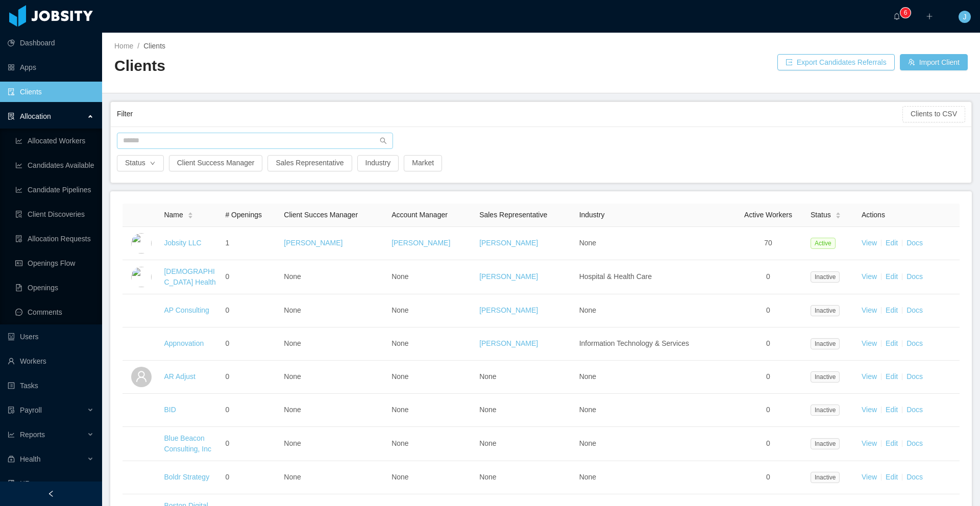 Image resolution: width=980 pixels, height=506 pixels. Describe the element at coordinates (187, 443) in the screenshot. I see `a: Blue Beacon Consulting, Inc` at that location.